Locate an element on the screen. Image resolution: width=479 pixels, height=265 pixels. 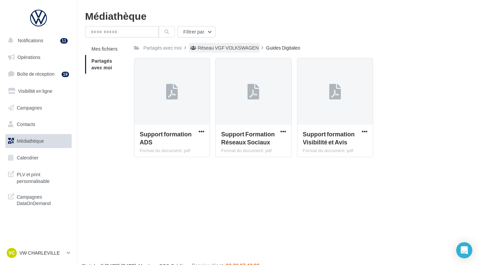
span: Opérations is located at coordinates (29, 57).